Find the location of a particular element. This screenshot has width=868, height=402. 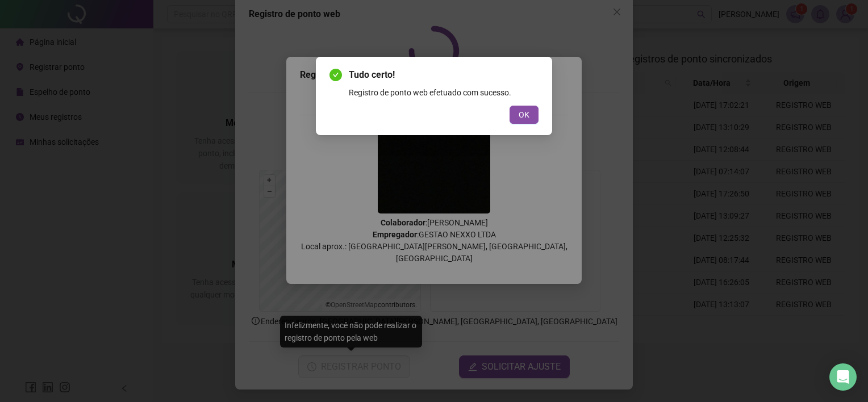

span: check-circle is located at coordinates (336, 75).